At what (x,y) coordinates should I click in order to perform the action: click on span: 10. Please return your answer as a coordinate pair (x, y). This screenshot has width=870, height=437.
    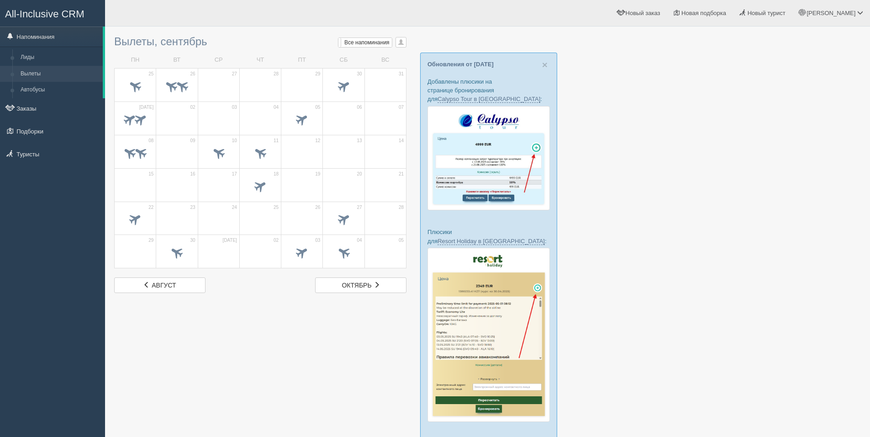
    Looking at the image, I should click on (234, 141).